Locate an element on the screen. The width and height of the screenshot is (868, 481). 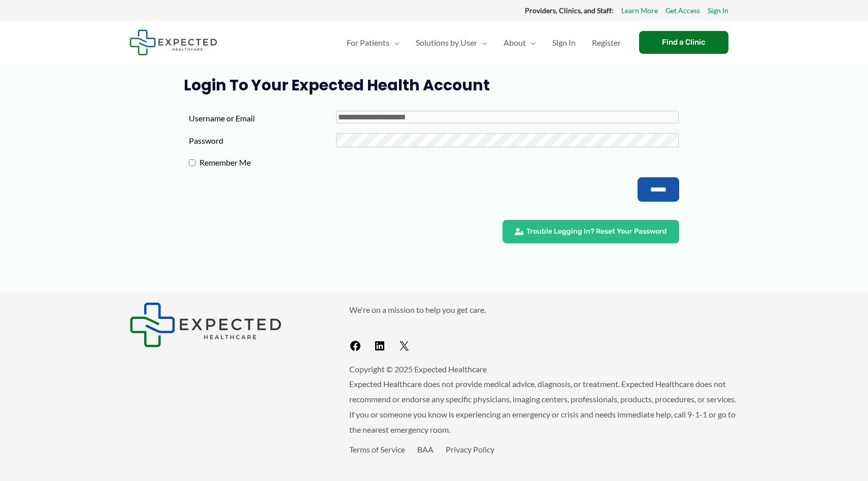
a: Terms of Service is located at coordinates (377, 449).